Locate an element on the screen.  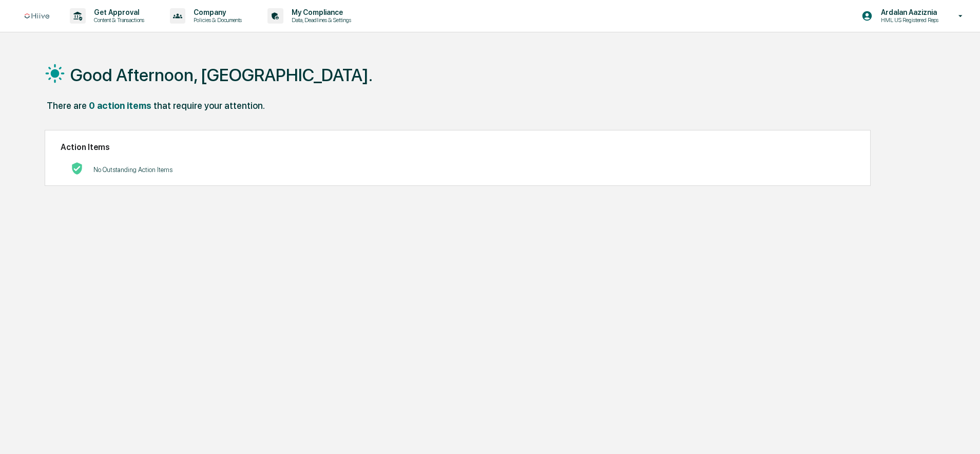
p: Data, Deadlines & Settings is located at coordinates (320, 20).